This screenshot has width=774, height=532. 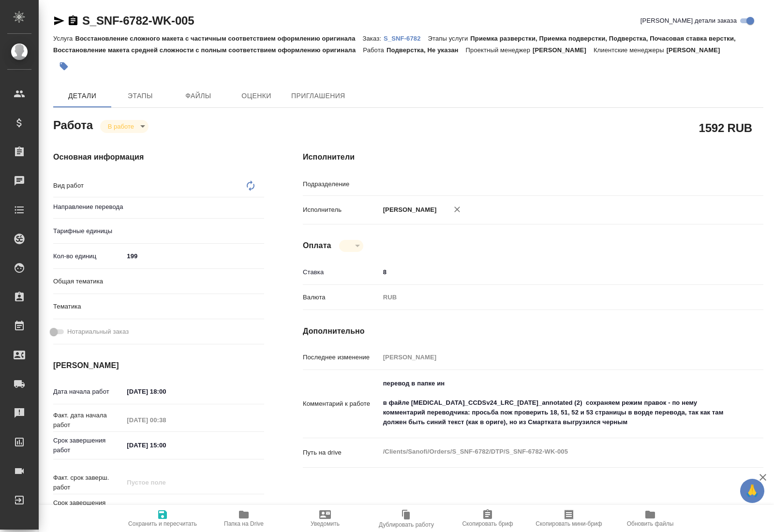 What do you see at coordinates (341, 452) in the screenshot?
I see `p: Путь на drive` at bounding box center [341, 452].